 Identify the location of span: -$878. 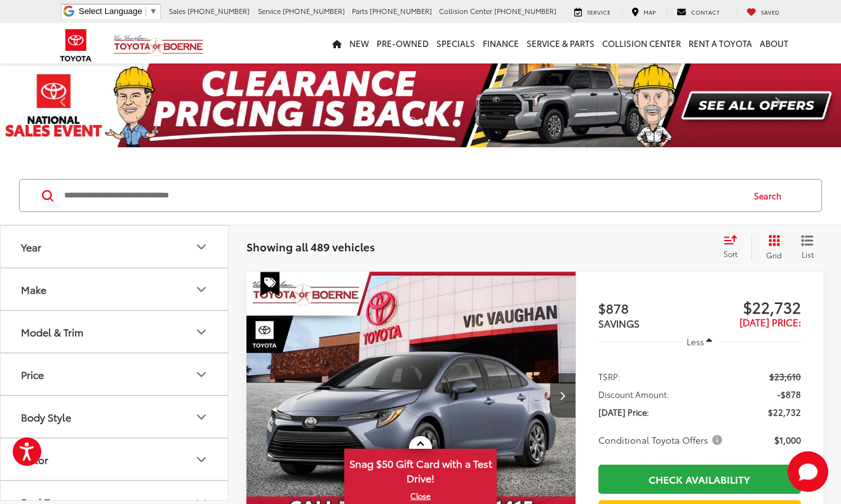
(789, 394).